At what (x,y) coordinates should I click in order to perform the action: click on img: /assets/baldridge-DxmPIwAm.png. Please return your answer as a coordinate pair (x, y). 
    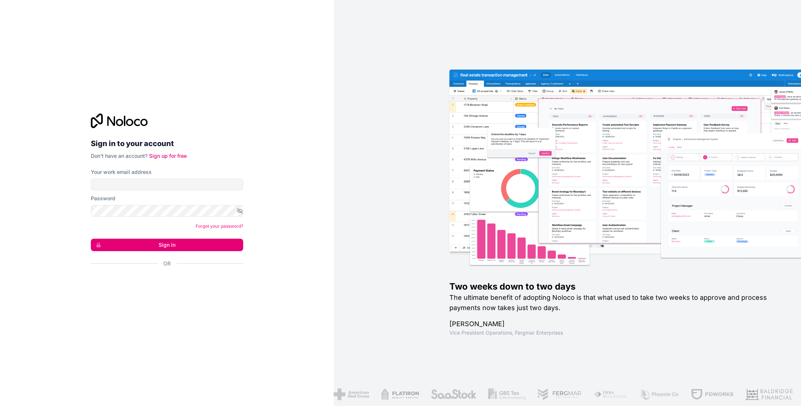
    Looking at the image, I should click on (768, 394).